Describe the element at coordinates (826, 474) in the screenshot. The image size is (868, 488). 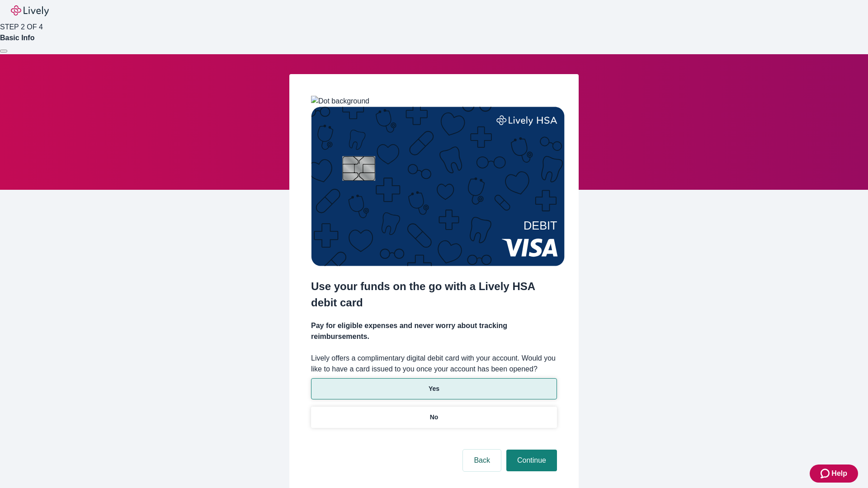
I see `svg: Zendesk support icon` at that location.